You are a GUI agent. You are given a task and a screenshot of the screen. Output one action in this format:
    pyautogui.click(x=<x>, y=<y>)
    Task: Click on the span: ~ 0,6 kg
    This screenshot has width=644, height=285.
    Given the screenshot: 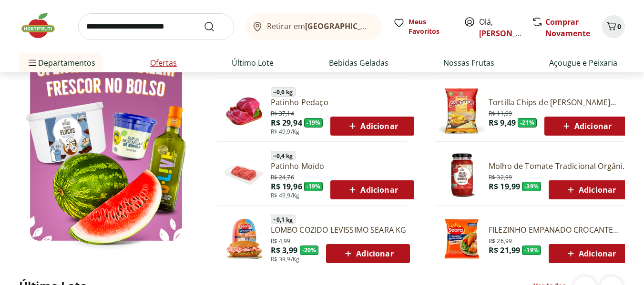 What is the action you would take?
    pyautogui.click(x=283, y=92)
    